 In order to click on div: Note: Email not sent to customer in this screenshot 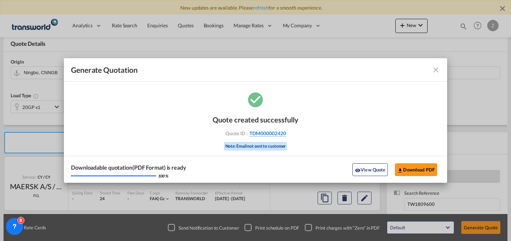, I will do `click(256, 146)`.